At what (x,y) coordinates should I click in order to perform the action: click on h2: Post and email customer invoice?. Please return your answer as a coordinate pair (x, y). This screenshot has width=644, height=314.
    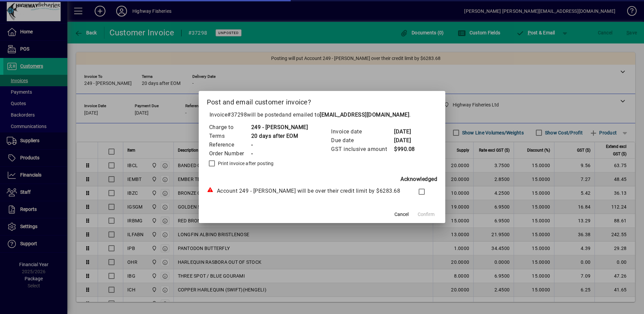
    Looking at the image, I should click on (322, 101).